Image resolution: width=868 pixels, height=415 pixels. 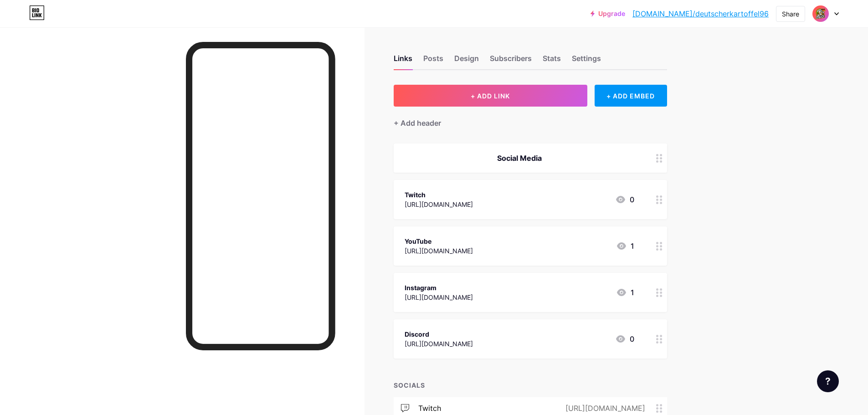 I want to click on div: Settings, so click(x=586, y=61).